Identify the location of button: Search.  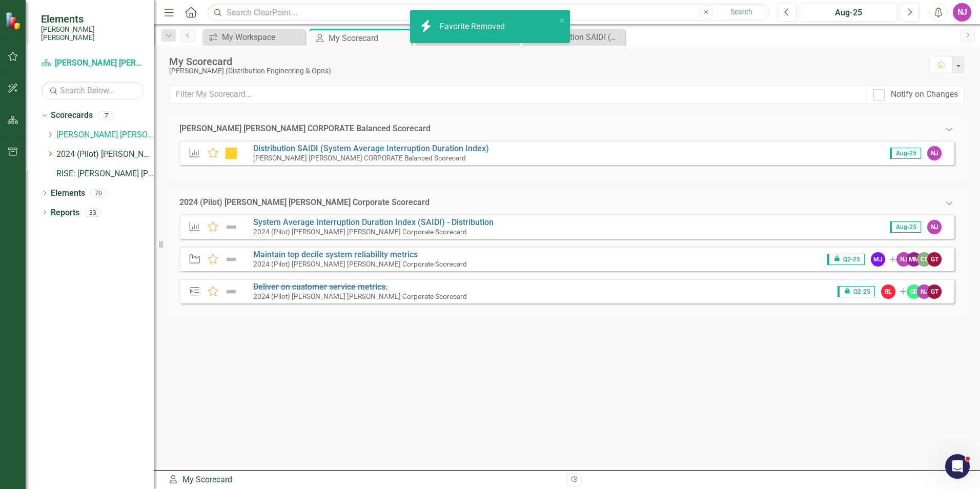
(741, 12).